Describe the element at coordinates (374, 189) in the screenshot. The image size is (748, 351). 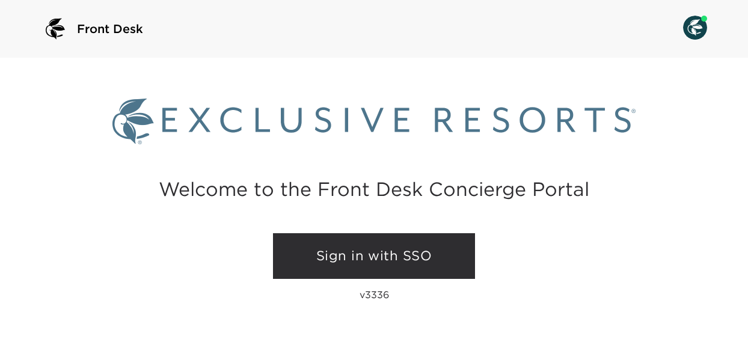
I see `h2: Welcome to the Front Desk Concierge Portal` at that location.